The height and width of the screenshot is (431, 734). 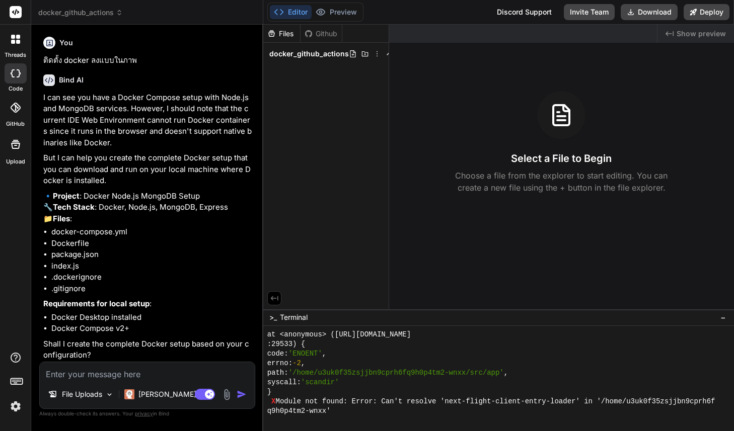 I want to click on button: Editor, so click(x=291, y=12).